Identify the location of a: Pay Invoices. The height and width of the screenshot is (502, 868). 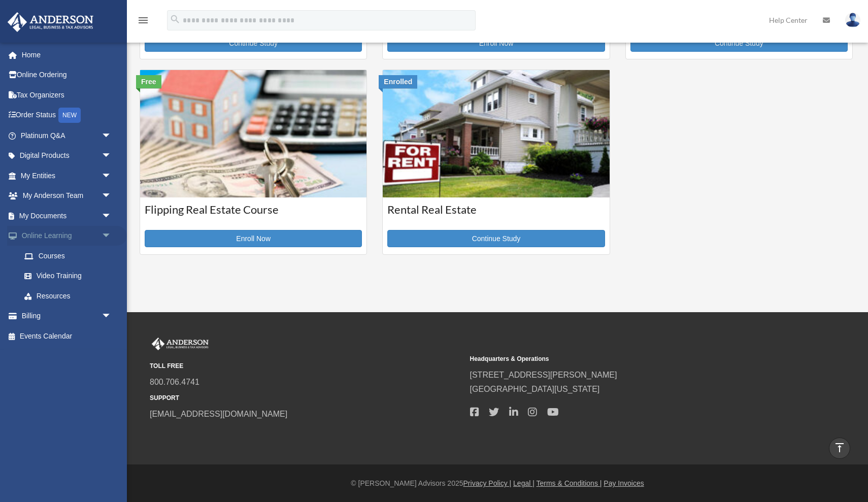
(623, 483).